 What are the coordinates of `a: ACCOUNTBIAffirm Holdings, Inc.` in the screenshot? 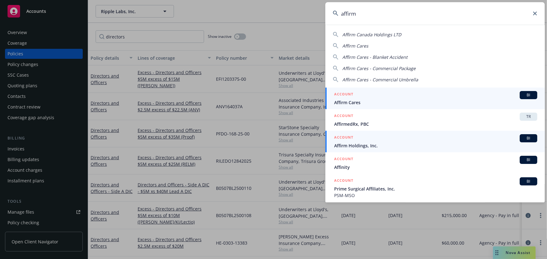 It's located at (435, 142).